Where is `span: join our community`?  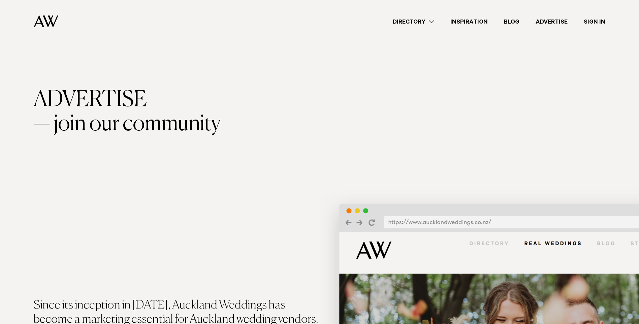
span: join our community is located at coordinates (137, 124).